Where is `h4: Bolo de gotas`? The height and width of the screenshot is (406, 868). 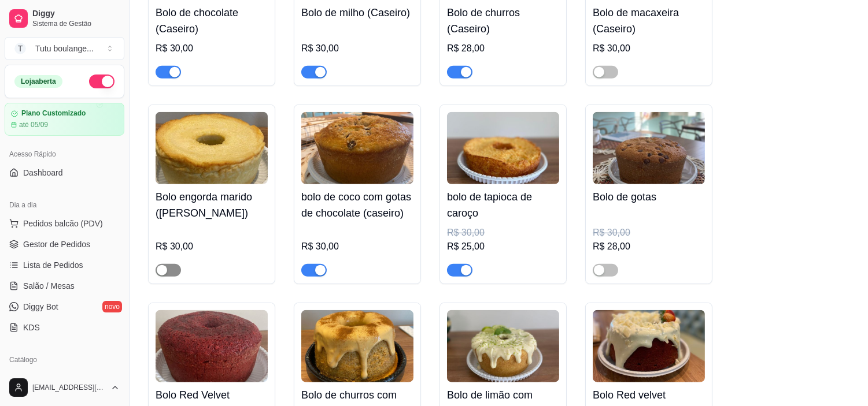
h4: Bolo de gotas is located at coordinates (648, 197).